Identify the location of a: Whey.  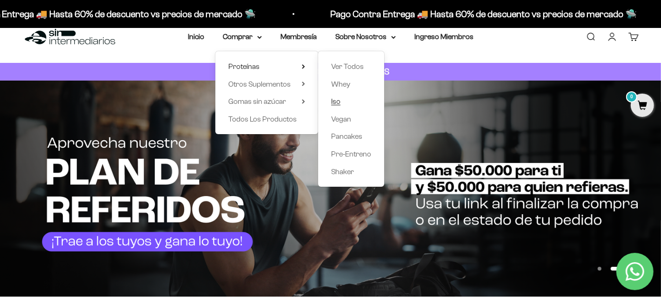
(351, 84).